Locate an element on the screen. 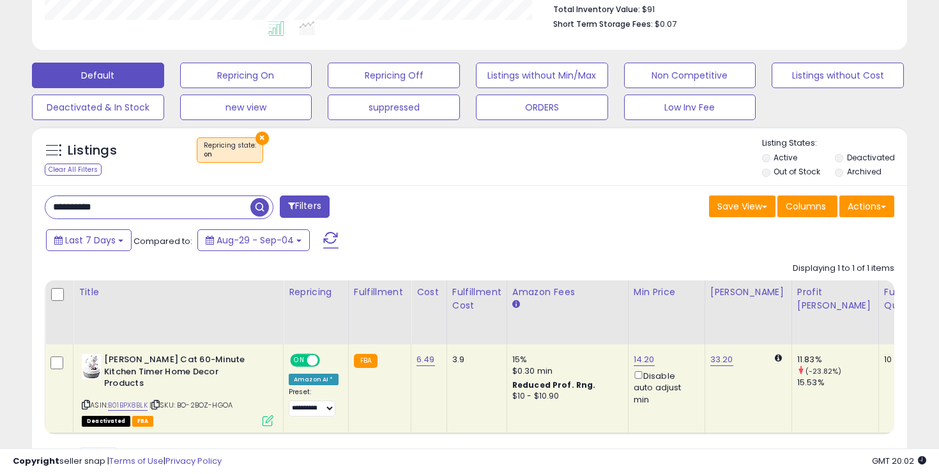 This screenshot has height=474, width=939. button: Repricing On is located at coordinates (246, 75).